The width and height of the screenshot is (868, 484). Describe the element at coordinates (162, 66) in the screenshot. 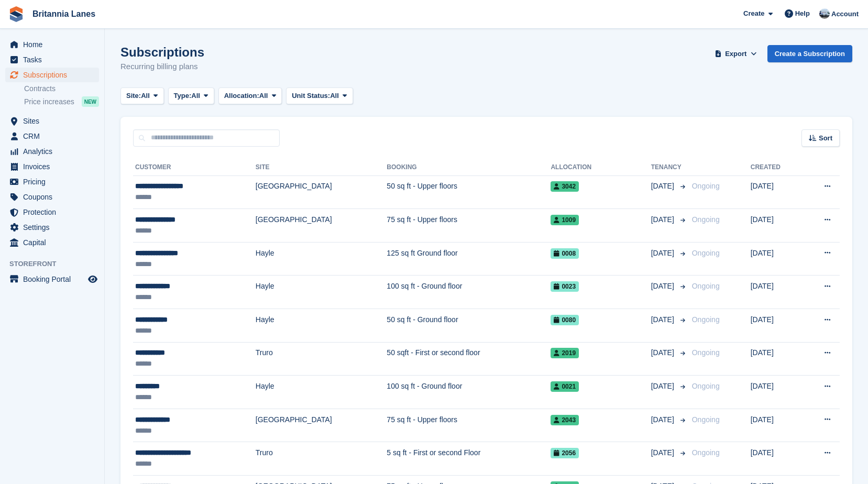

I see `p: Recurring billing plans` at that location.